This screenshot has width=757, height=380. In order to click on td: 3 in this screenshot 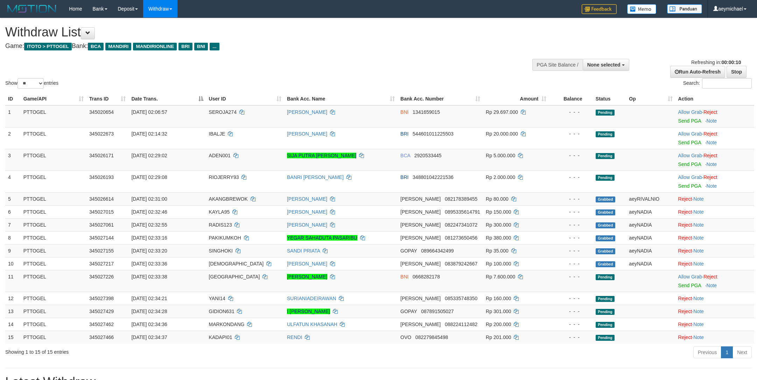, I will do `click(13, 160)`.